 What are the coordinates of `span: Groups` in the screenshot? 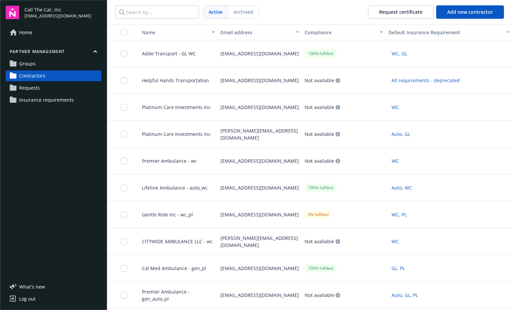 It's located at (27, 64).